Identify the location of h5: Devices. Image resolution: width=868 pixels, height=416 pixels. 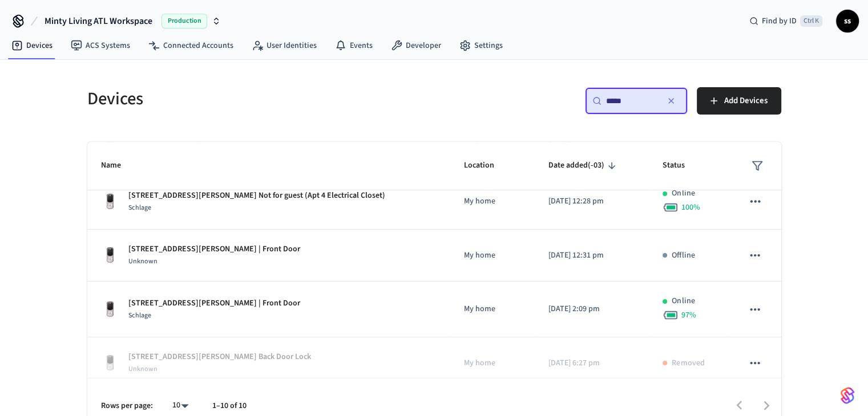
(257, 99).